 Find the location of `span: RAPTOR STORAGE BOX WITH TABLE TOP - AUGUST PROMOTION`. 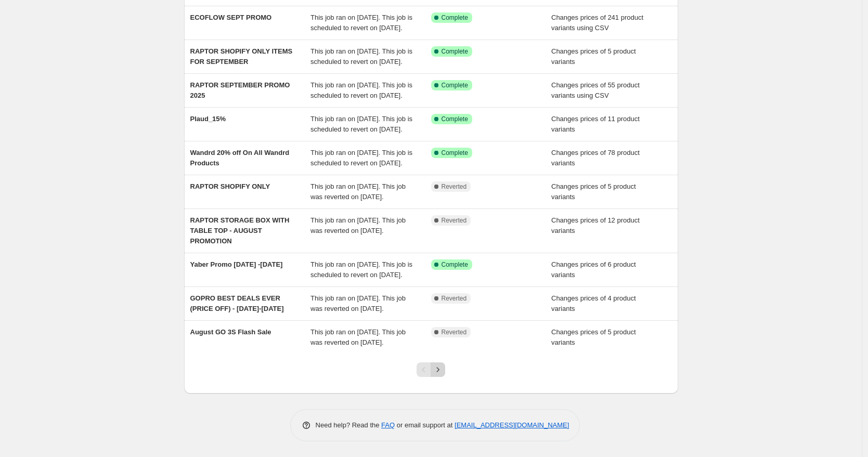

span: RAPTOR STORAGE BOX WITH TABLE TOP - AUGUST PROMOTION is located at coordinates (240, 231).